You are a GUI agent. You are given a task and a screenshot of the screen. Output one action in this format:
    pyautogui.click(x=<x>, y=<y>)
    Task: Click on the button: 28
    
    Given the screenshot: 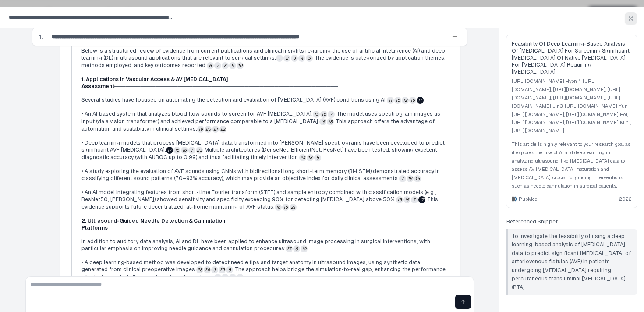 What is the action you would take?
    pyautogui.click(x=200, y=270)
    